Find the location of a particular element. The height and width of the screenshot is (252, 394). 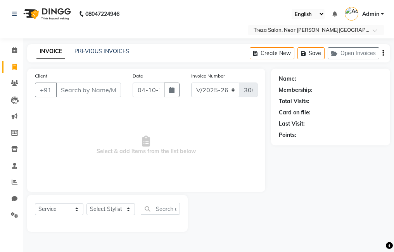

button: Open Invoices is located at coordinates (353, 53).